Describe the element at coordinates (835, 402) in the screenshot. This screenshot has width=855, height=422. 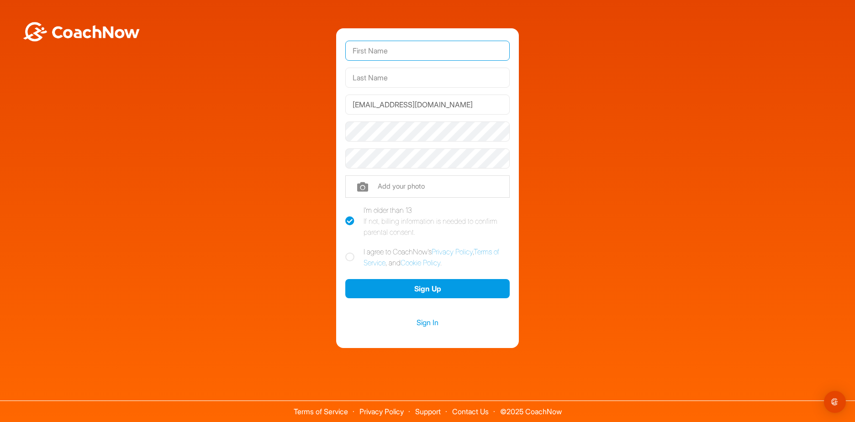
I see `div: Open Intercom Messenger` at that location.